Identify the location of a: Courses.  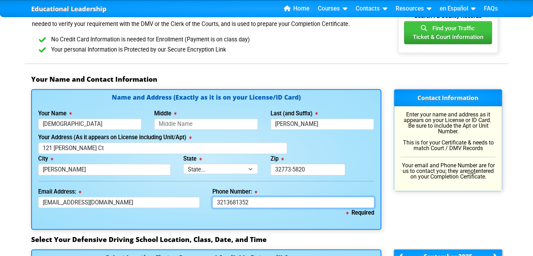
(333, 9).